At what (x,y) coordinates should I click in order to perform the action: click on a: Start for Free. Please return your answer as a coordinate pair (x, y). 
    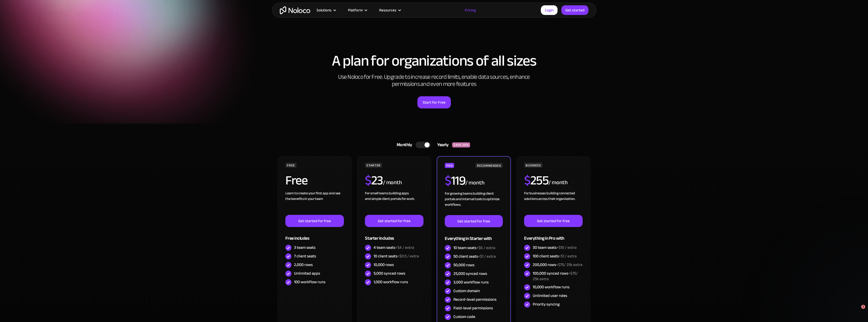
    Looking at the image, I should click on (434, 102).